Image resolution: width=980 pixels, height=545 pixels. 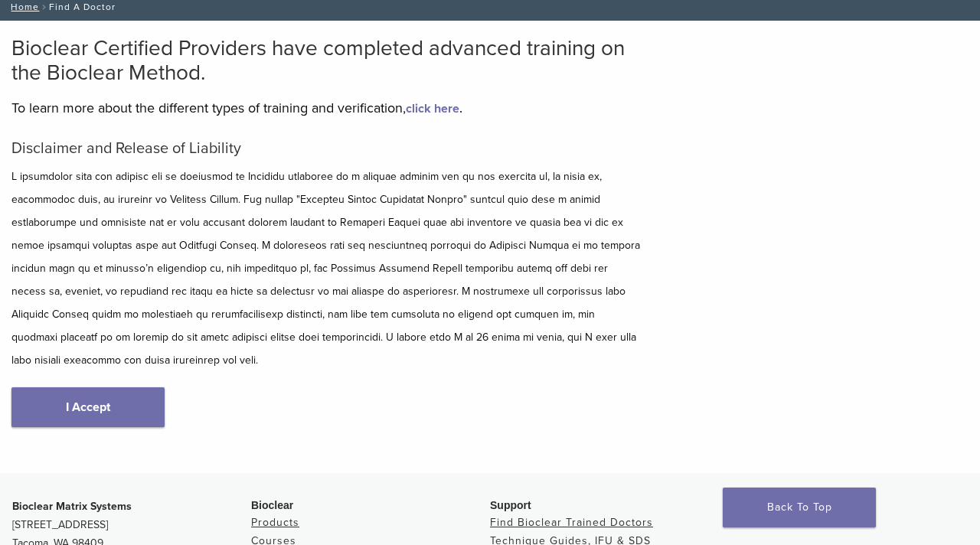 What do you see at coordinates (326, 149) in the screenshot?
I see `h5: Disclaimer and Release of Liability` at bounding box center [326, 149].